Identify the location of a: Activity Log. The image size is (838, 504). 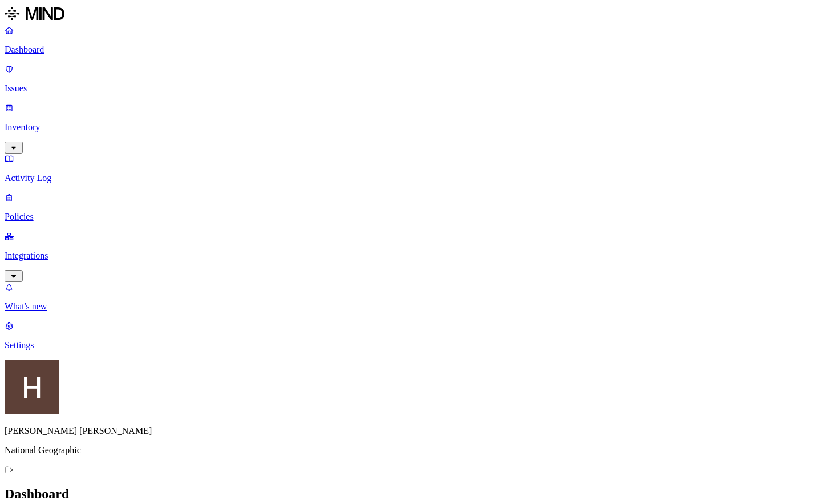
(419, 168).